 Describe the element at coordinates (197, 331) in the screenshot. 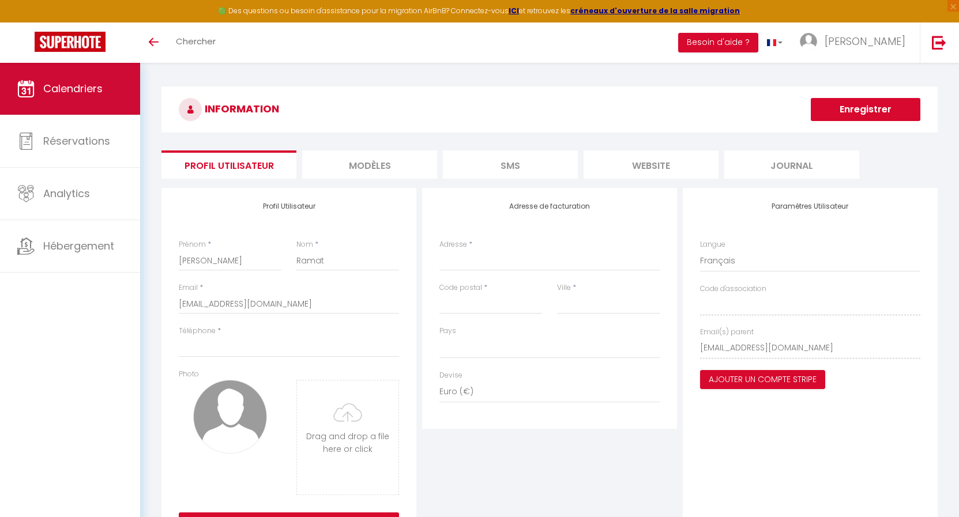

I see `label: Téléphone` at that location.